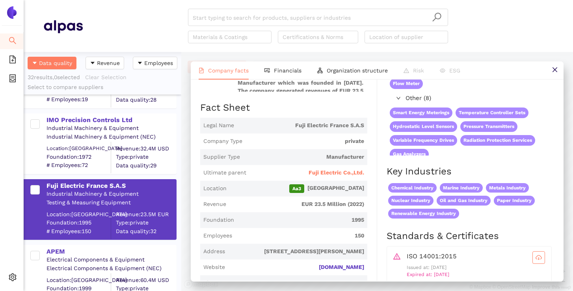  I want to click on img: Logo, so click(12, 13).